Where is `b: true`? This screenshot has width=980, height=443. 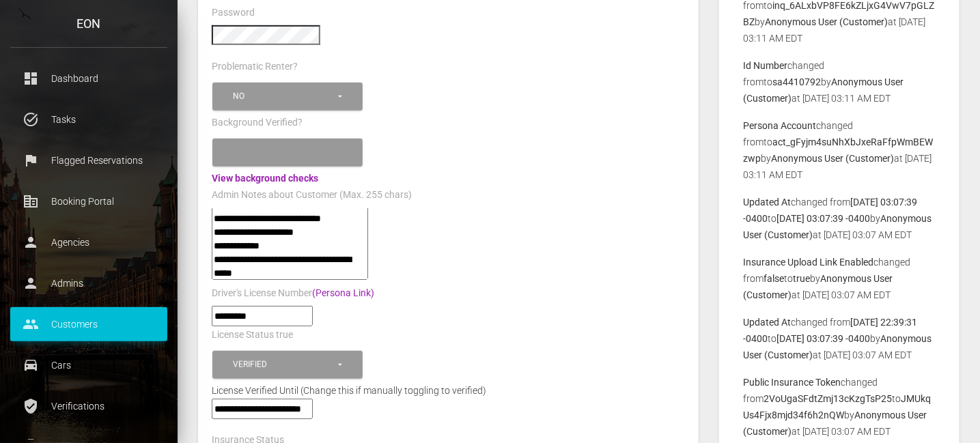
b: true is located at coordinates (801, 278).